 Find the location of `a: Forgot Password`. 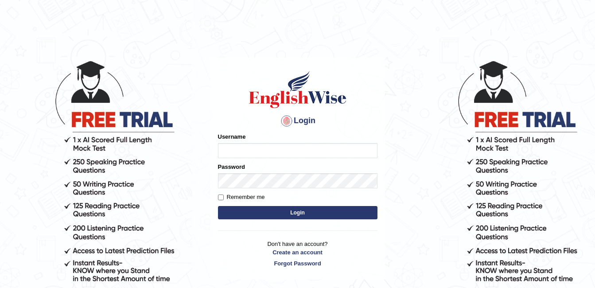

a: Forgot Password is located at coordinates (298, 263).